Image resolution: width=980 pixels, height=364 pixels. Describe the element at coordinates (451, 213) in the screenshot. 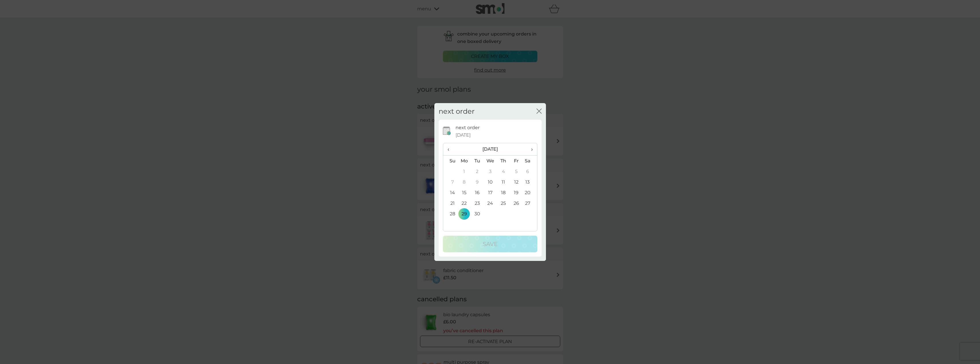

I see `td: 28` at that location.